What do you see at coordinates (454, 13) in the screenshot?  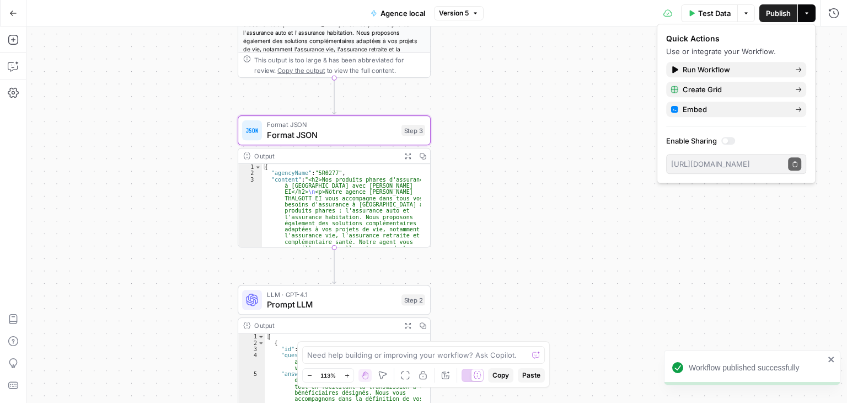 I see `span: Version 5` at bounding box center [454, 13].